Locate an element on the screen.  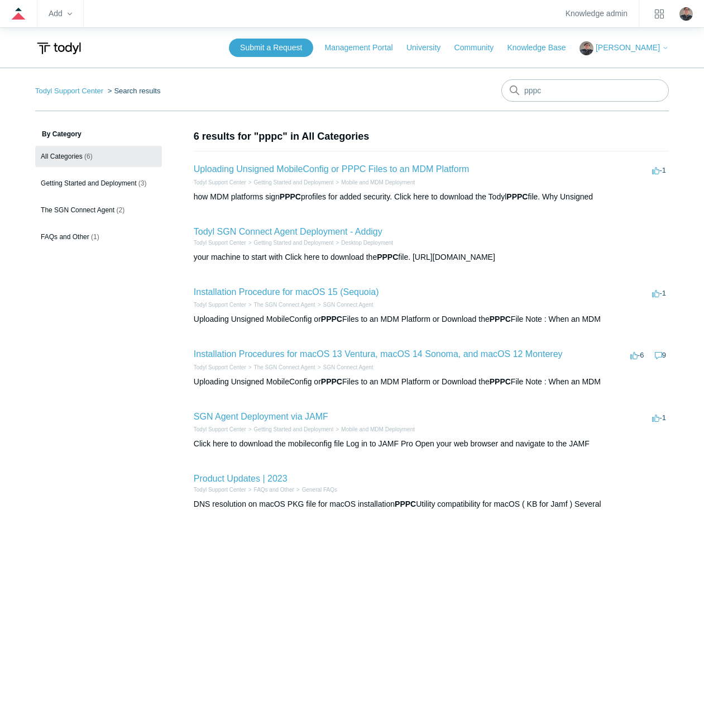
span: (3) is located at coordinates (142, 183).